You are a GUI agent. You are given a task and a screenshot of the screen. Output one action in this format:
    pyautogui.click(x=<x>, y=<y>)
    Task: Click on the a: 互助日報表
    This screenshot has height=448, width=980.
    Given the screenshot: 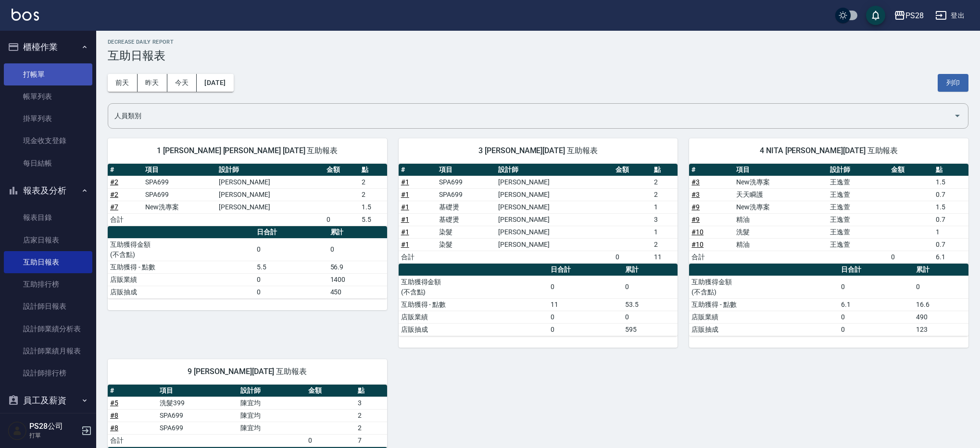 What is the action you would take?
    pyautogui.click(x=48, y=262)
    